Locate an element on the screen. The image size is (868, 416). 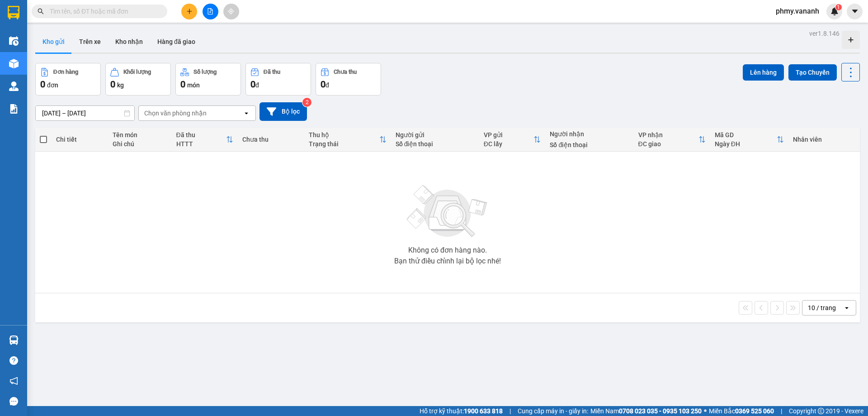
div: Khối lượng is located at coordinates (137, 72).